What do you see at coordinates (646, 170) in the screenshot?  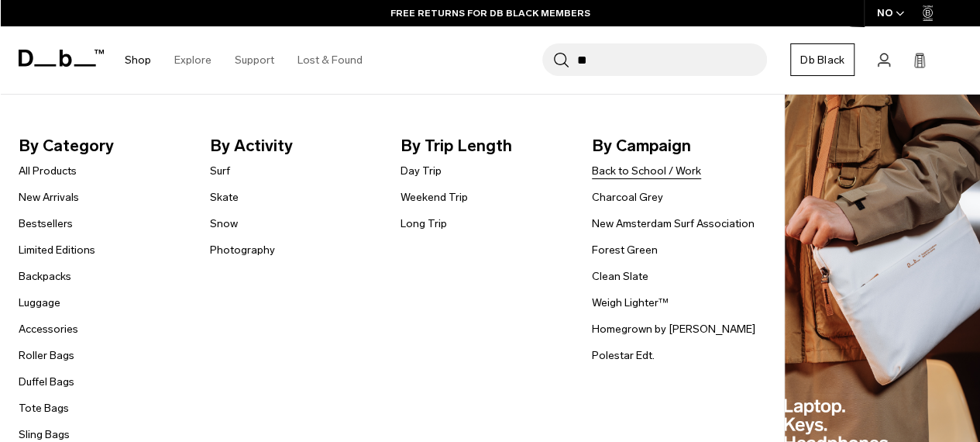 I see `a: Back to School / Work` at bounding box center [646, 170].